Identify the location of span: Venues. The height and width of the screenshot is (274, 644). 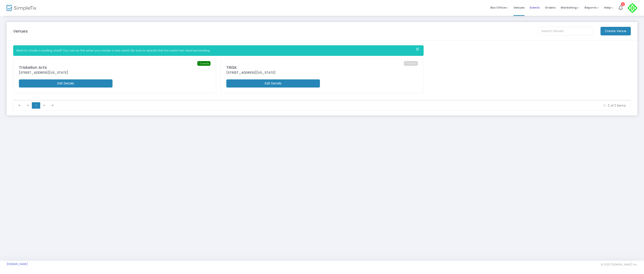
(519, 8).